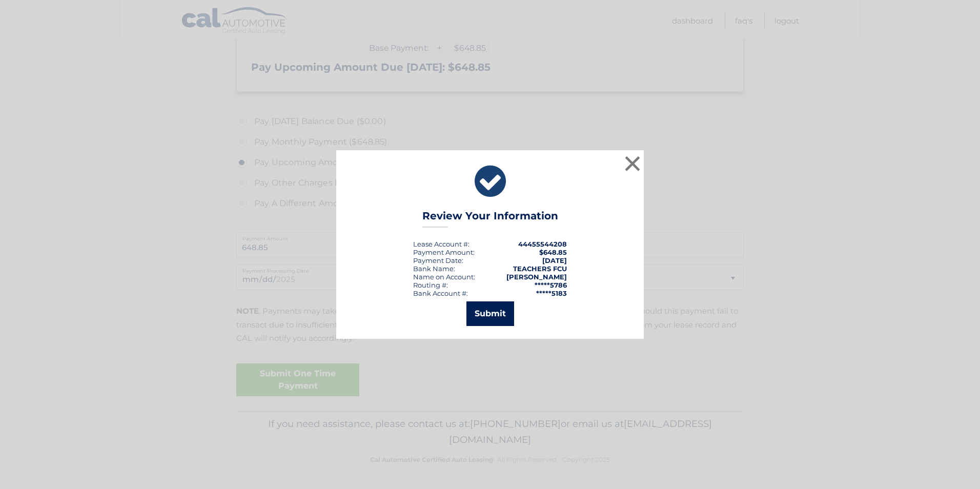 This screenshot has width=980, height=489. Describe the element at coordinates (542, 244) in the screenshot. I see `strong: 44455544208` at that location.